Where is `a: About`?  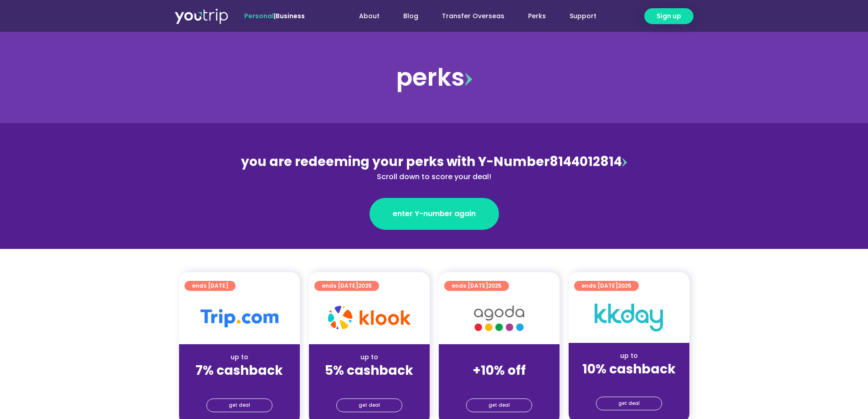 a: About is located at coordinates (369, 16).